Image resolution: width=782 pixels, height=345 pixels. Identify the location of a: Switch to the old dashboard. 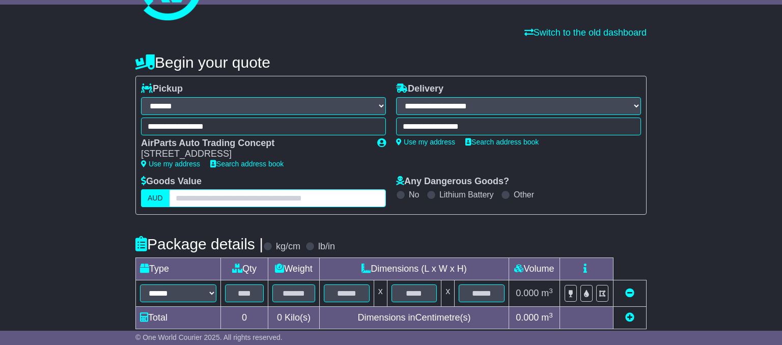
(585, 33).